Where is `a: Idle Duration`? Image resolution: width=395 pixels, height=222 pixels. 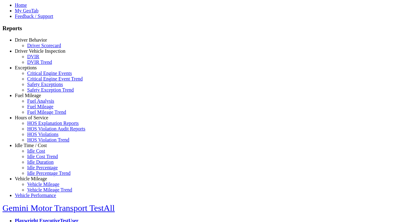
a: Idle Duration is located at coordinates (40, 162).